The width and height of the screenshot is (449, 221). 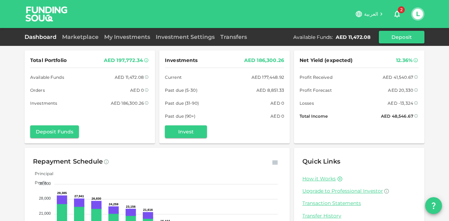 What do you see at coordinates (397, 116) in the screenshot?
I see `div: AED 48,546.67` at bounding box center [397, 116].